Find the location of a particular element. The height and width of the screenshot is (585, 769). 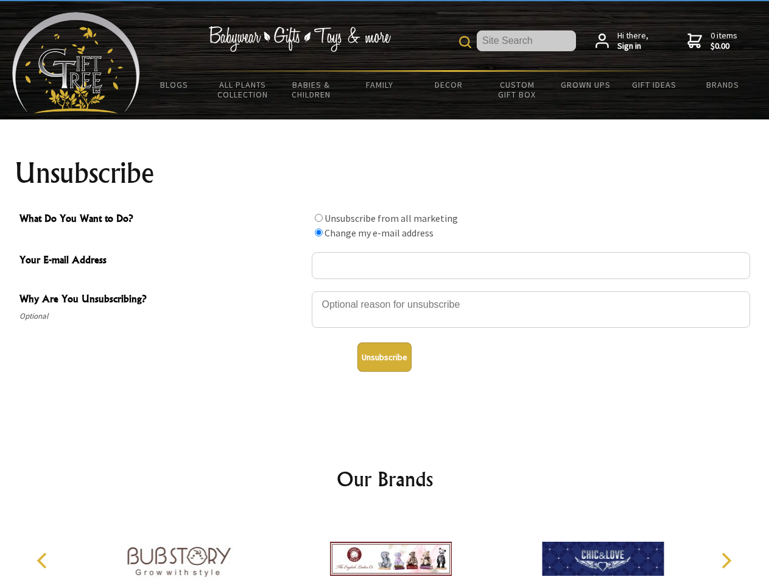

textarea: Why Are You Unsubscribing? is located at coordinates (531, 309).